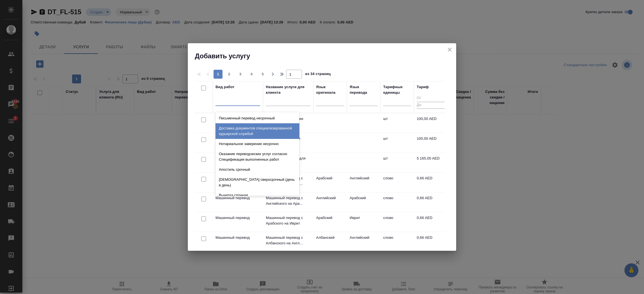  I want to click on div: Апостиль срочный, so click(257, 169).